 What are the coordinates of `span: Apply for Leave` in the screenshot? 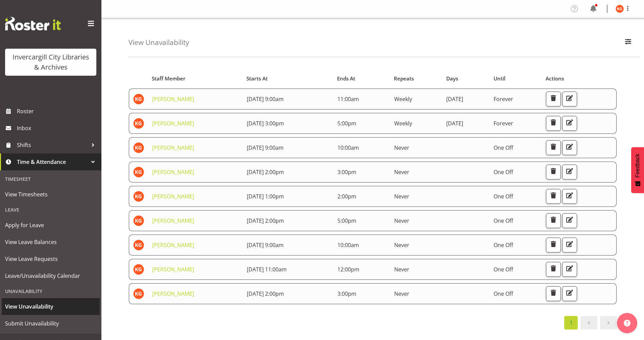 It's located at (51, 225).